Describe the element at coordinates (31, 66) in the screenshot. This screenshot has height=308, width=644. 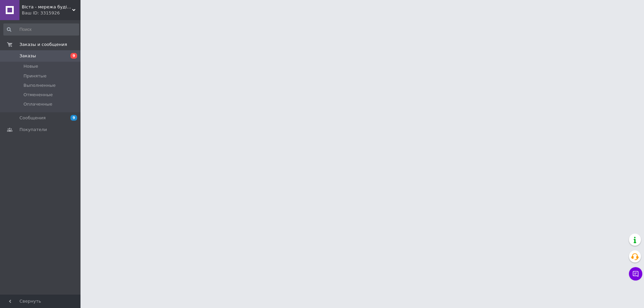
I see `span: Новые` at that location.